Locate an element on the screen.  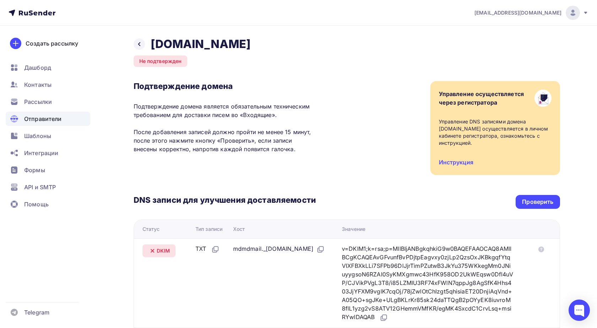
span: Формы is located at coordinates (34, 170).